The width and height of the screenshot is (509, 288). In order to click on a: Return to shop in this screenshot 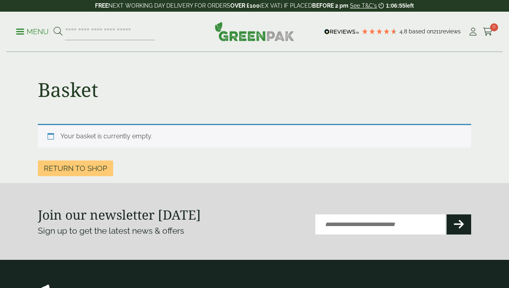, I will do `click(75, 168)`.